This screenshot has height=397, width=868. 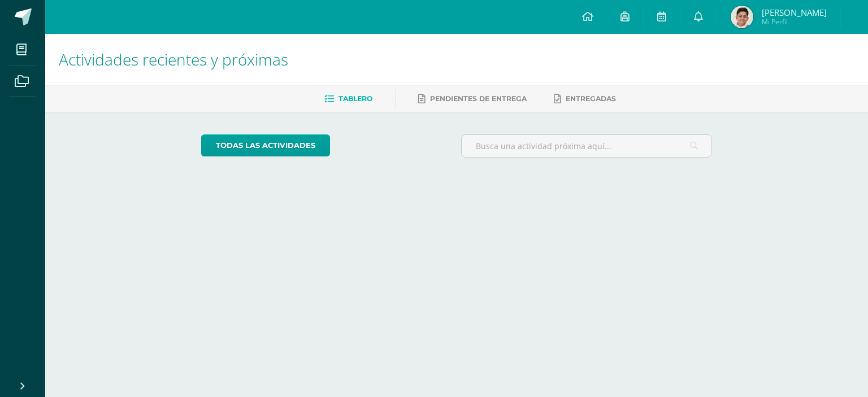 What do you see at coordinates (265, 145) in the screenshot?
I see `a: todas las Actividades` at bounding box center [265, 145].